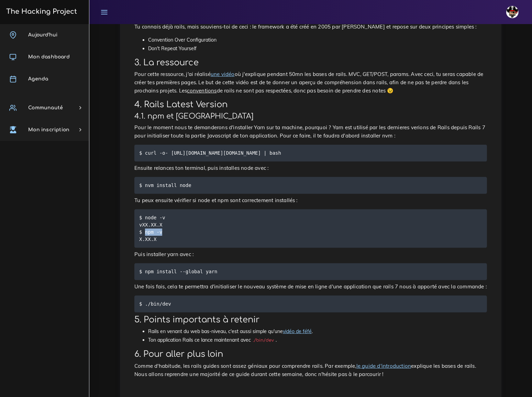  Describe the element at coordinates (310, 63) in the screenshot. I see `h2: 3. La ressource` at that location.